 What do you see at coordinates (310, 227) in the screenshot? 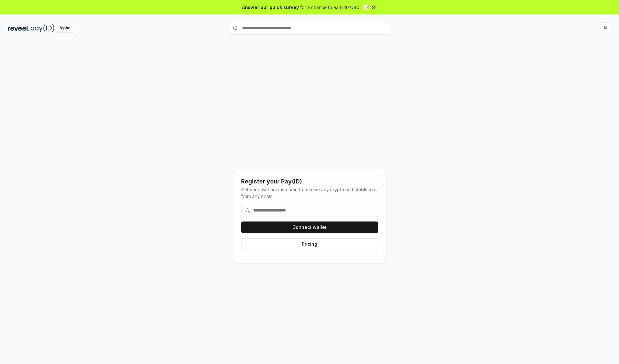
I see `button: Connect wallet` at bounding box center [310, 227].